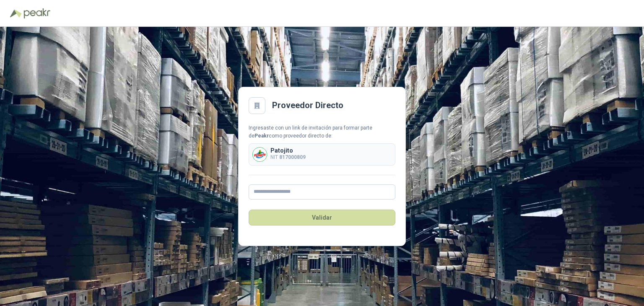 This screenshot has height=306, width=644. Describe the element at coordinates (288, 150) in the screenshot. I see `p: Patojito` at that location.